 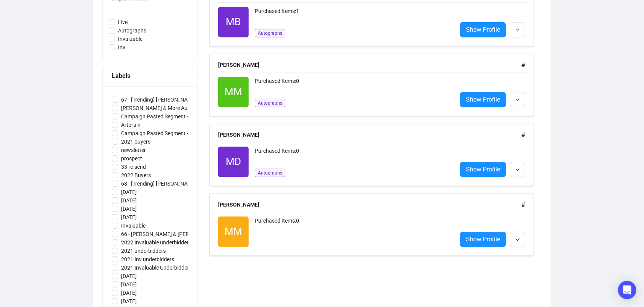 I want to click on span: newsletter, so click(x=133, y=150).